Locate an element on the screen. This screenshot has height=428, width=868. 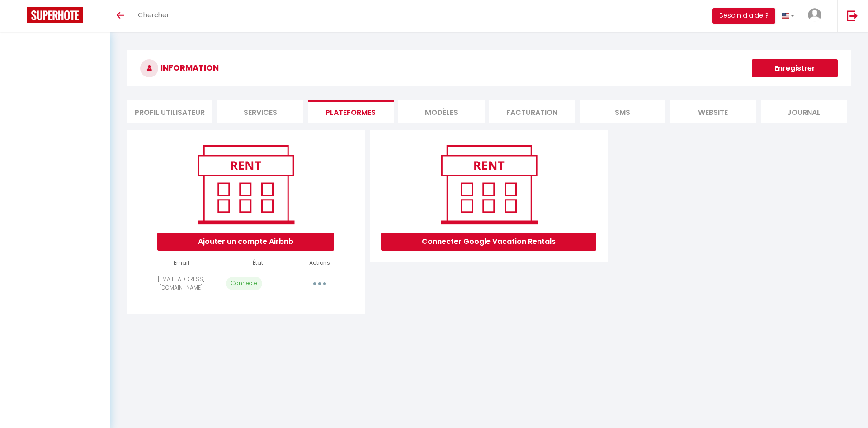
li: website is located at coordinates (713, 112).